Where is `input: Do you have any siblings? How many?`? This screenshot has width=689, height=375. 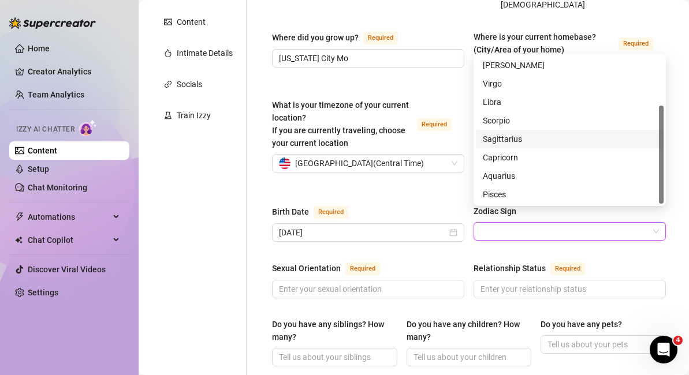
input: Do you have any siblings? How many? is located at coordinates (333, 357).